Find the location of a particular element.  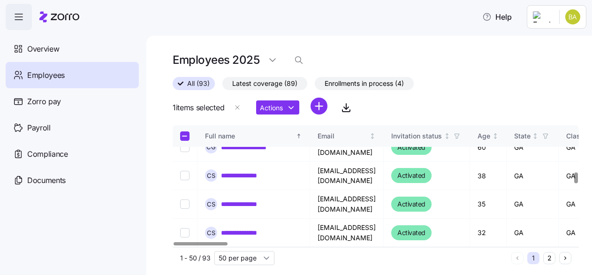

input: Select record 21 is located at coordinates (185, 233).